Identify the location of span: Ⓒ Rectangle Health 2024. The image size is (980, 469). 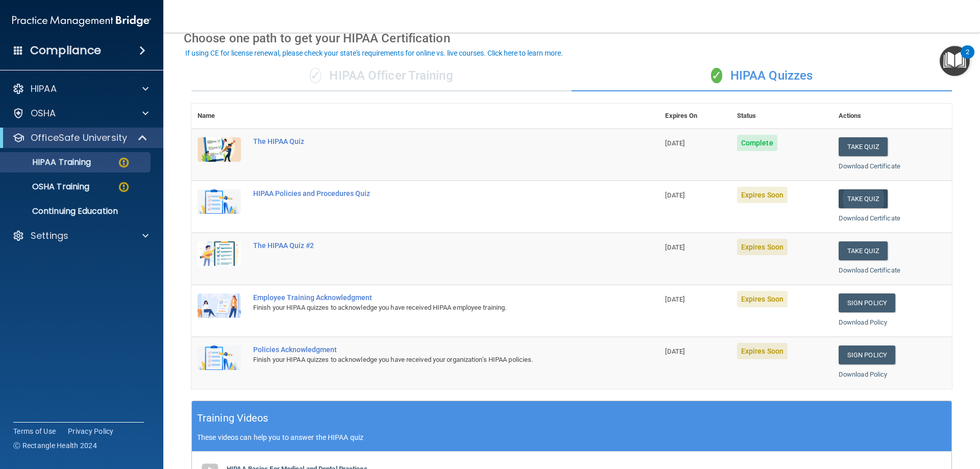
(55, 446).